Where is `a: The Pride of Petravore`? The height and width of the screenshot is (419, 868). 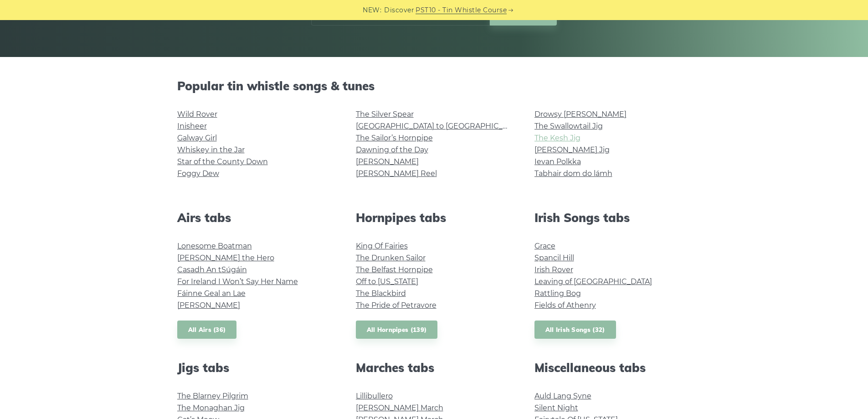 a: The Pride of Petravore is located at coordinates (396, 305).